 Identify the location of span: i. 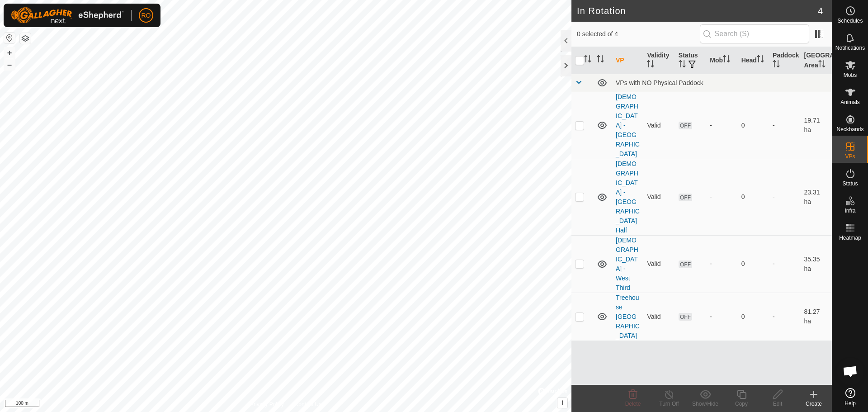
(562, 403).